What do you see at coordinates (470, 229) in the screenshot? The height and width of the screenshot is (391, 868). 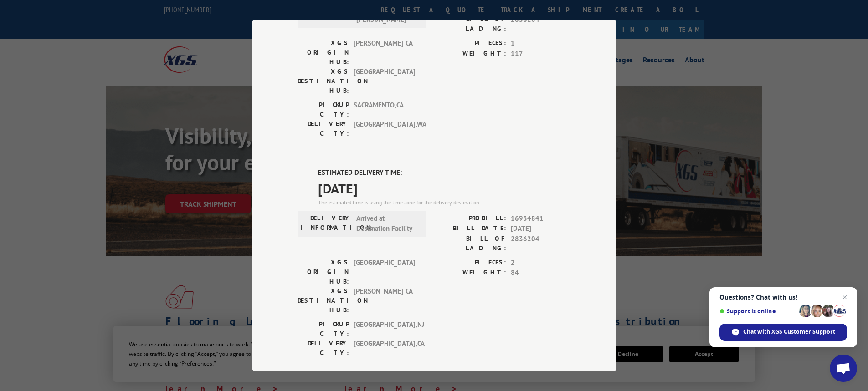 I see `label: BILL DATE:` at bounding box center [470, 229].